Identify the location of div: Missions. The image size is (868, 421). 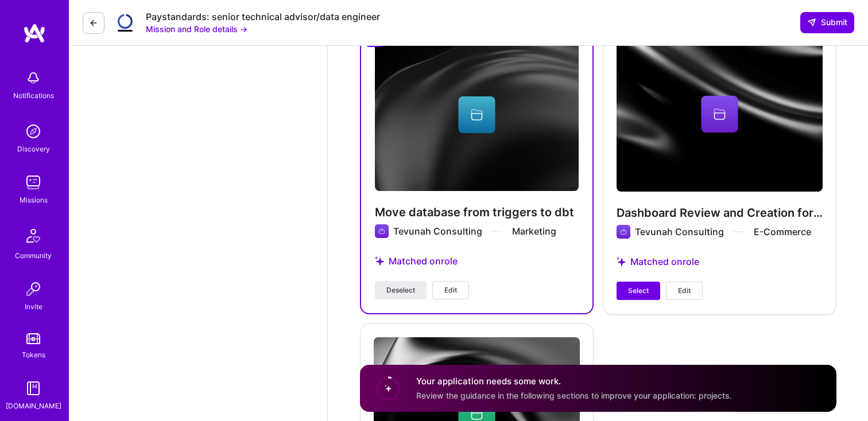
(34, 200).